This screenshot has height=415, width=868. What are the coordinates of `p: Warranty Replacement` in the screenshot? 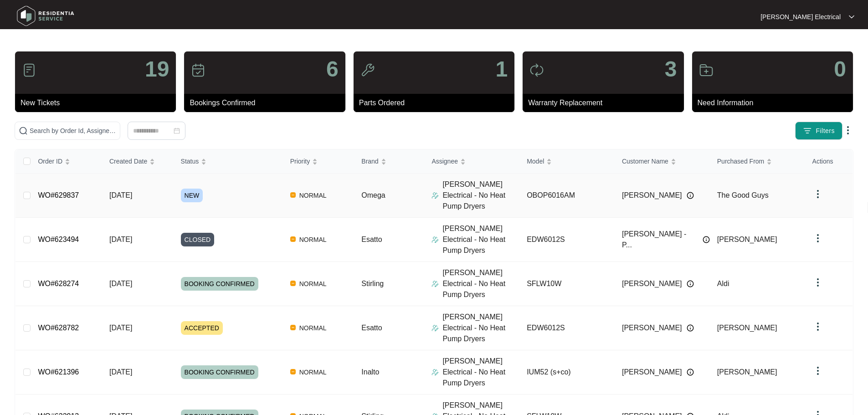 It's located at (605, 103).